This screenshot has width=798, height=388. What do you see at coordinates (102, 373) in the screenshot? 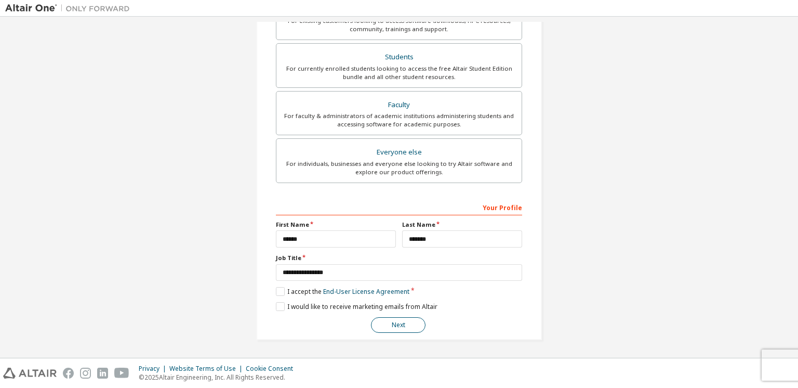
I see `img: linkedin.svg` at bounding box center [102, 373].